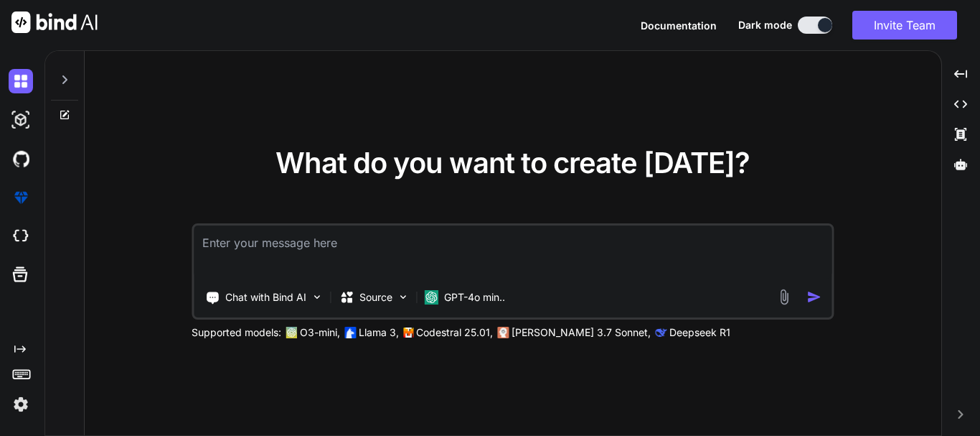 Image resolution: width=980 pixels, height=436 pixels. Describe the element at coordinates (55, 22) in the screenshot. I see `img: Bind AI` at that location.